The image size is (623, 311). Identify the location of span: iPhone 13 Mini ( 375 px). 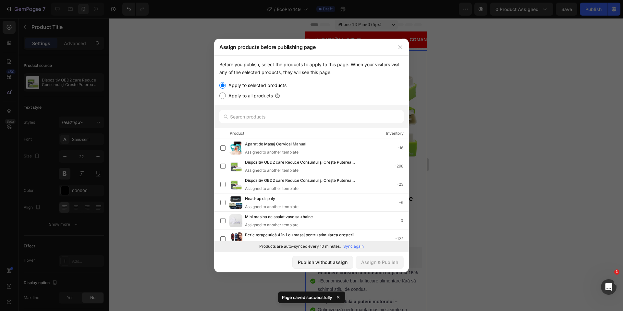
(54, 6).